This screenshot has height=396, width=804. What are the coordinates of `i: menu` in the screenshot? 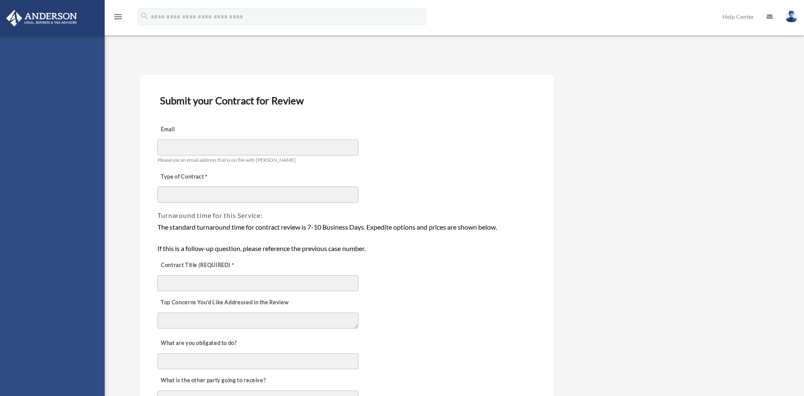 It's located at (118, 17).